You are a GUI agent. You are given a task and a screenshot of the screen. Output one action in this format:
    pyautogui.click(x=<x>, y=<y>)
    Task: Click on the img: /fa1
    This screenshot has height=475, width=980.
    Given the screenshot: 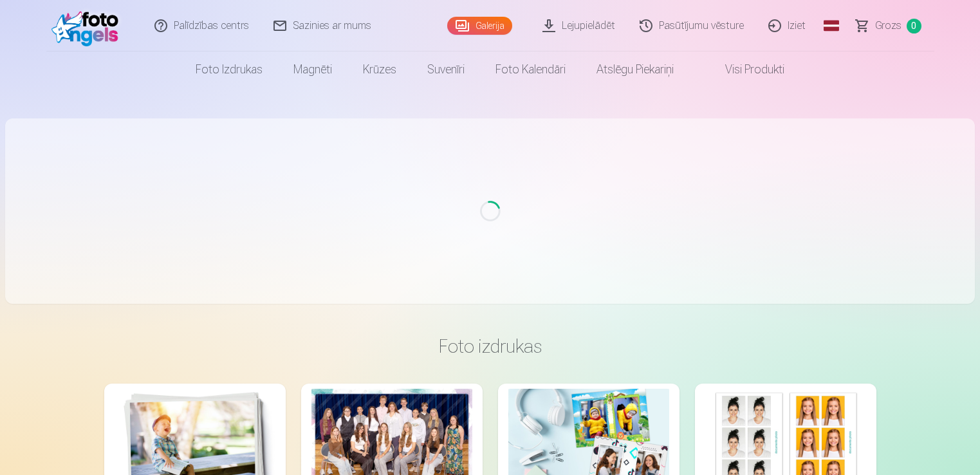 What is the action you would take?
    pyautogui.click(x=88, y=26)
    